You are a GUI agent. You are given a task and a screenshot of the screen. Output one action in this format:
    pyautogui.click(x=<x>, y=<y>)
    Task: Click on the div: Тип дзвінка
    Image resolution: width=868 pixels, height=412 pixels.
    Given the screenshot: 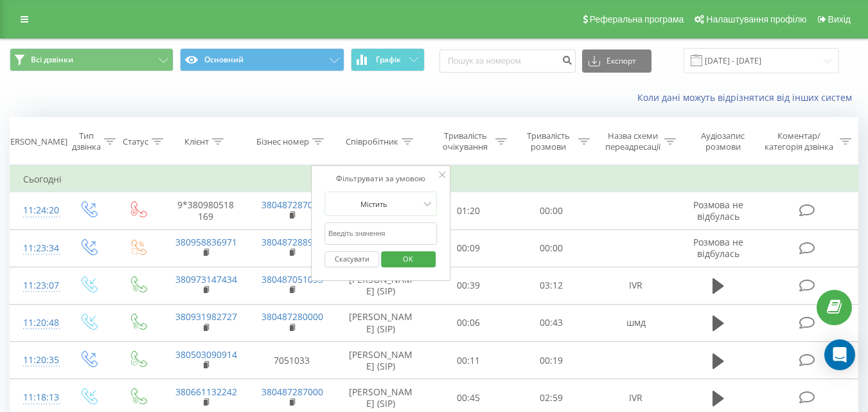 What is the action you would take?
    pyautogui.click(x=86, y=141)
    